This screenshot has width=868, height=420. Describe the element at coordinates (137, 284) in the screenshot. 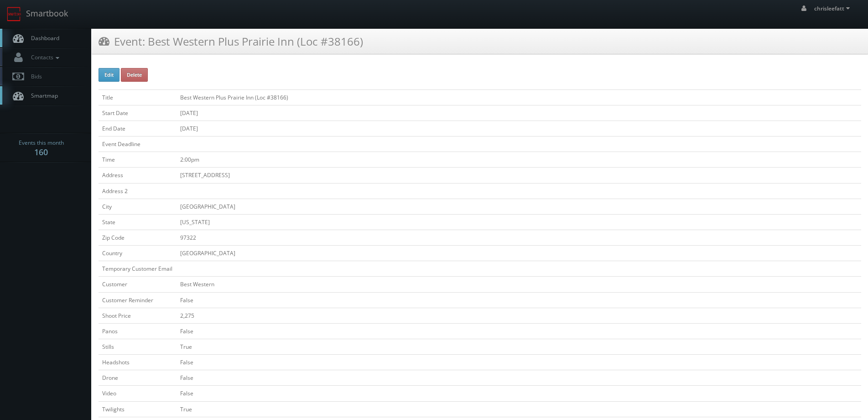

I see `td: Customer` at that location.